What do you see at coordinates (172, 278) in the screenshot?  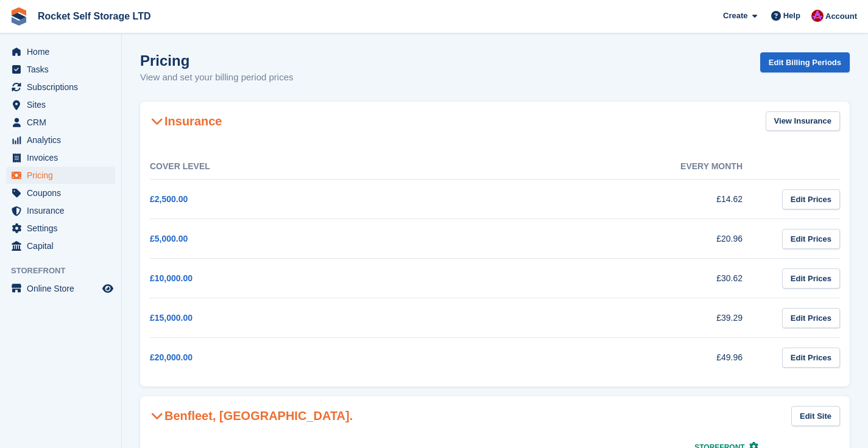 I see `a: £10,000.00` at bounding box center [172, 278].